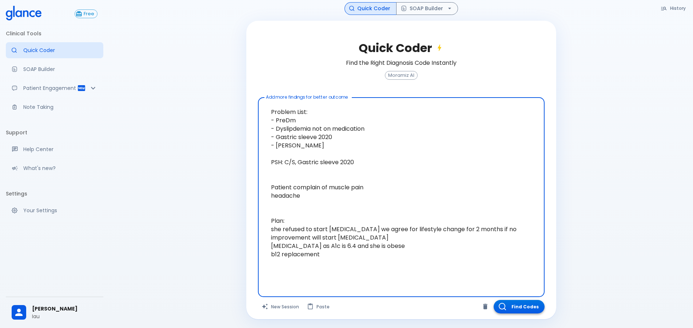 This screenshot has width=693, height=328. I want to click on button: History, so click(673, 8).